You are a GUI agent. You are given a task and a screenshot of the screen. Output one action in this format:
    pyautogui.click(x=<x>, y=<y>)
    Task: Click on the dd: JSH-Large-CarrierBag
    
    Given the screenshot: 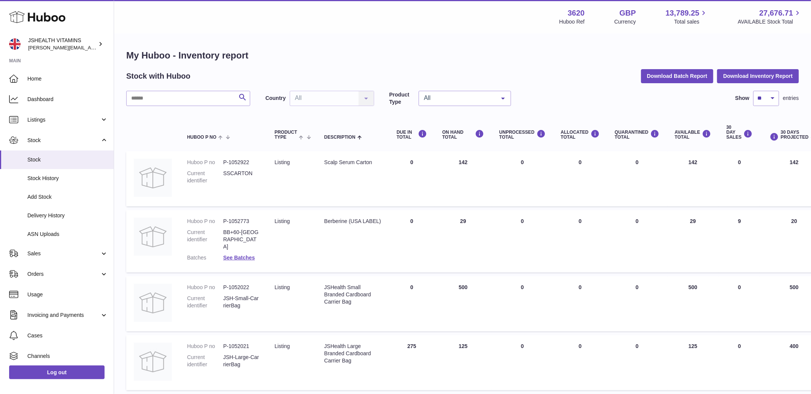 What is the action you would take?
    pyautogui.click(x=241, y=361)
    